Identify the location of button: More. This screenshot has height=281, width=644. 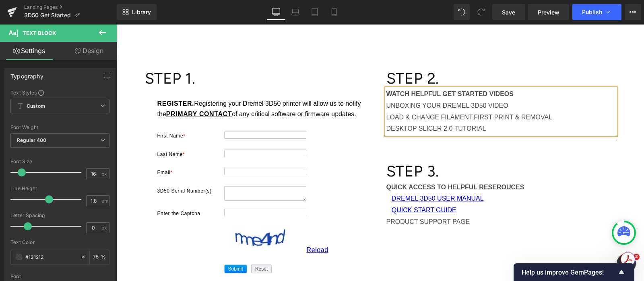
(633, 12).